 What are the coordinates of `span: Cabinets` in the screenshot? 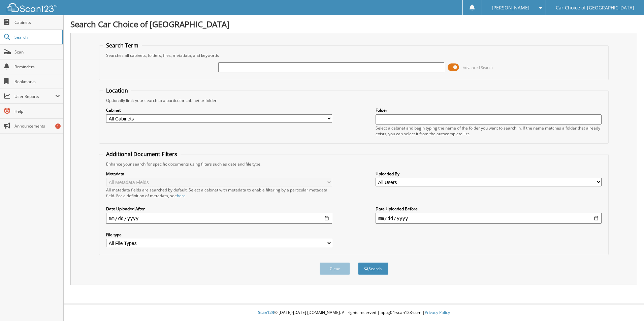 It's located at (37, 22).